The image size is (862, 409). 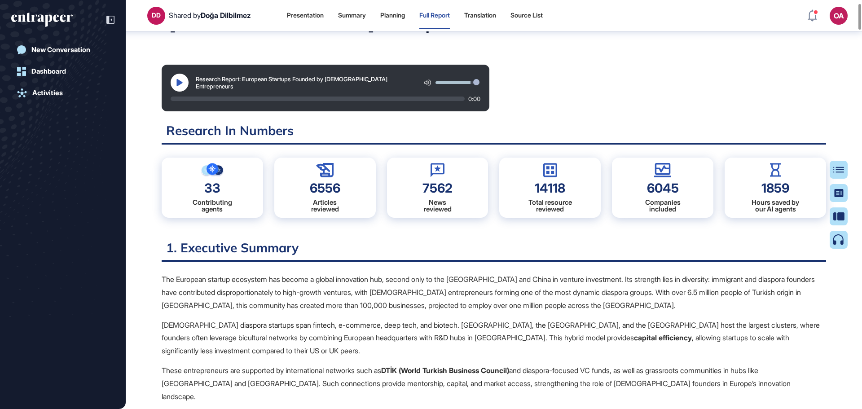 What do you see at coordinates (325, 206) in the screenshot?
I see `div: Articles reviewed` at bounding box center [325, 206].